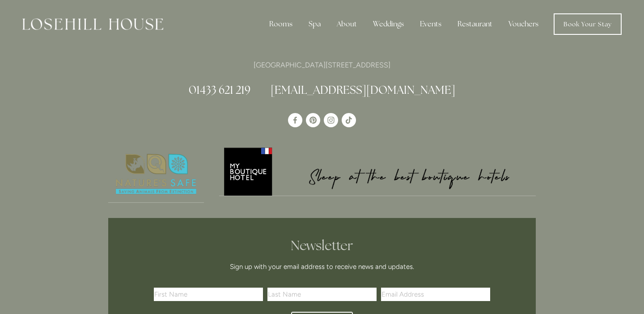  I want to click on div: About, so click(347, 24).